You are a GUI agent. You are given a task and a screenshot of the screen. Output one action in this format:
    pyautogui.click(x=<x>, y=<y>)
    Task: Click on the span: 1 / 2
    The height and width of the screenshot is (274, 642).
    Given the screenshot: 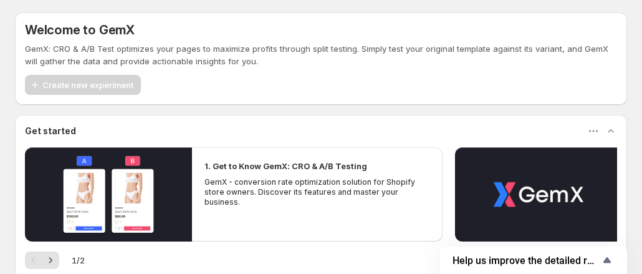 What is the action you would take?
    pyautogui.click(x=78, y=260)
    